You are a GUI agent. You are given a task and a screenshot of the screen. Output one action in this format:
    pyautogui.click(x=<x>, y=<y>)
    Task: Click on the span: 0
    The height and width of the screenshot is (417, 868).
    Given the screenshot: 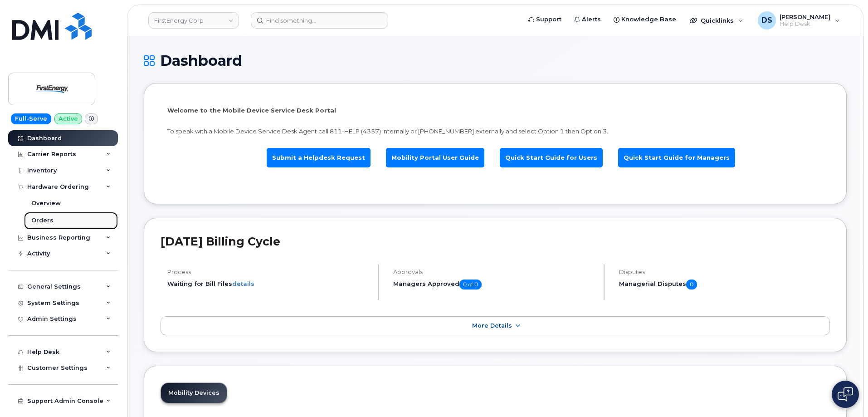 What is the action you would take?
    pyautogui.click(x=691, y=284)
    